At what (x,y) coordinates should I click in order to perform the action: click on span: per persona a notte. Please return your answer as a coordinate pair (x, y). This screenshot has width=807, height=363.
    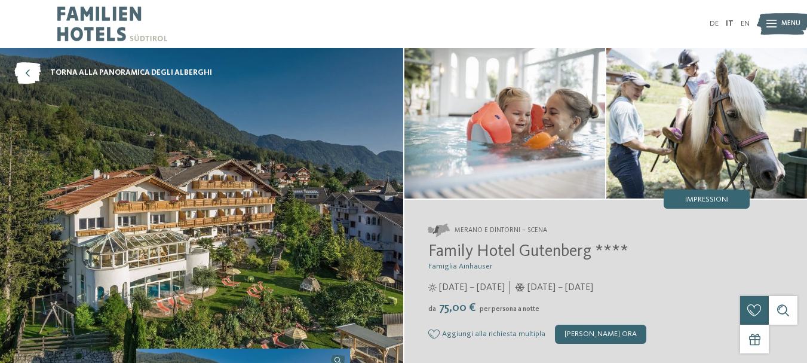
    Looking at the image, I should click on (509, 309).